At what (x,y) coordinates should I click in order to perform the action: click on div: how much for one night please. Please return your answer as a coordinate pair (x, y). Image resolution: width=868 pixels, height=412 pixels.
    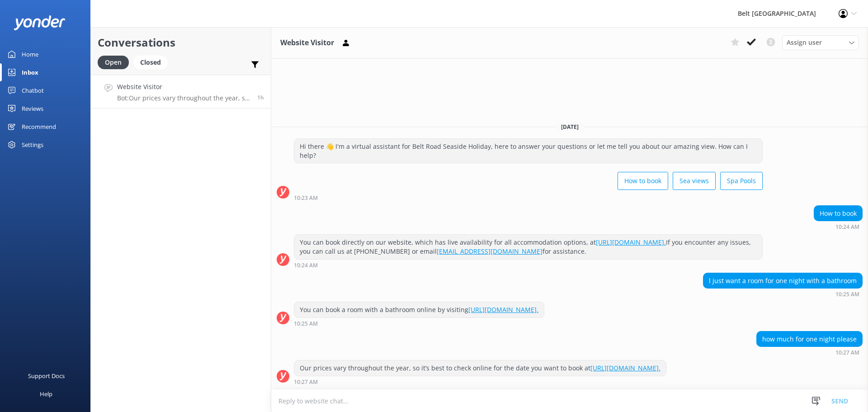
    Looking at the image, I should click on (809, 339).